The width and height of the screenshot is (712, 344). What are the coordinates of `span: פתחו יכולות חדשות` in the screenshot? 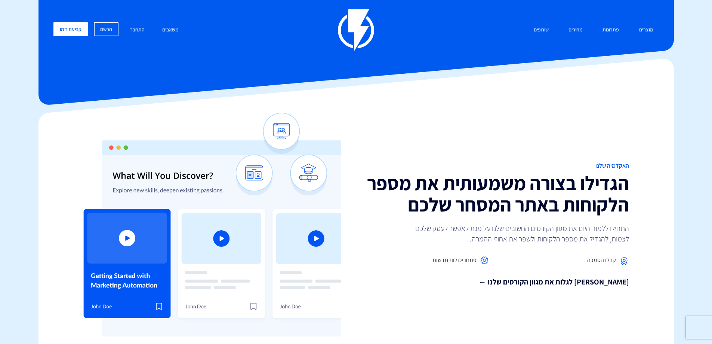 It's located at (455, 260).